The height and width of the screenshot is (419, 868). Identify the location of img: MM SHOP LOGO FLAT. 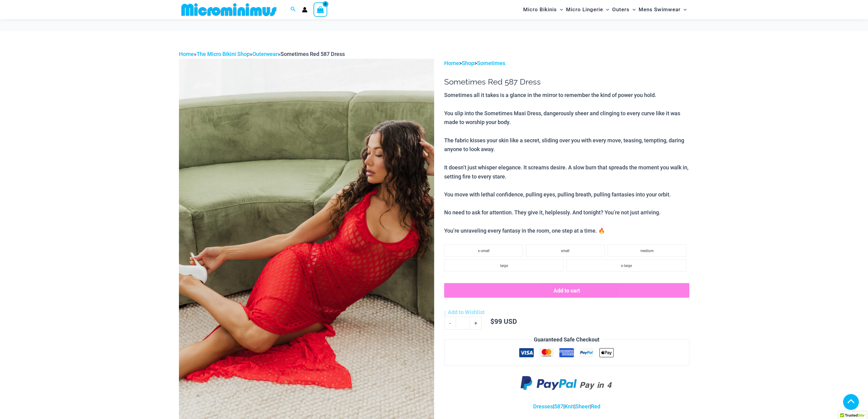
(229, 9).